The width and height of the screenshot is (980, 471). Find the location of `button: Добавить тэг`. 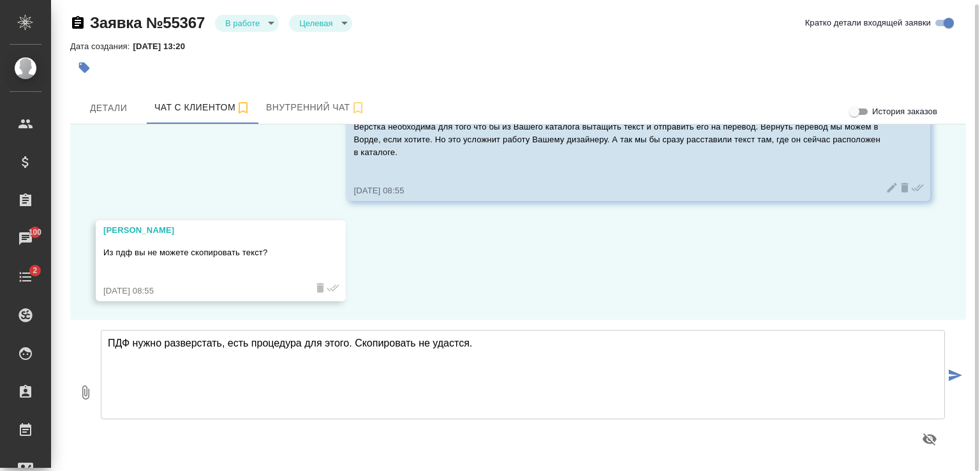

button: Добавить тэг is located at coordinates (84, 68).